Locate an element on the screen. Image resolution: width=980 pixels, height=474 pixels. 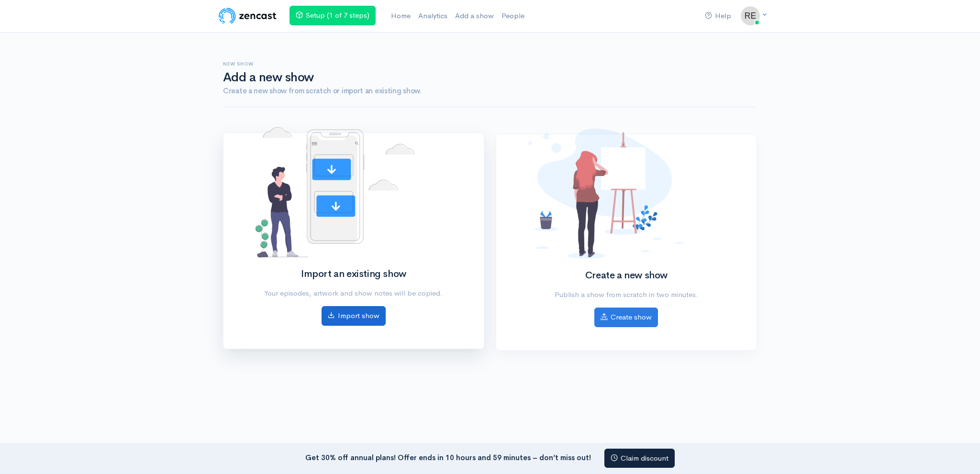
a: Home is located at coordinates (400, 16).